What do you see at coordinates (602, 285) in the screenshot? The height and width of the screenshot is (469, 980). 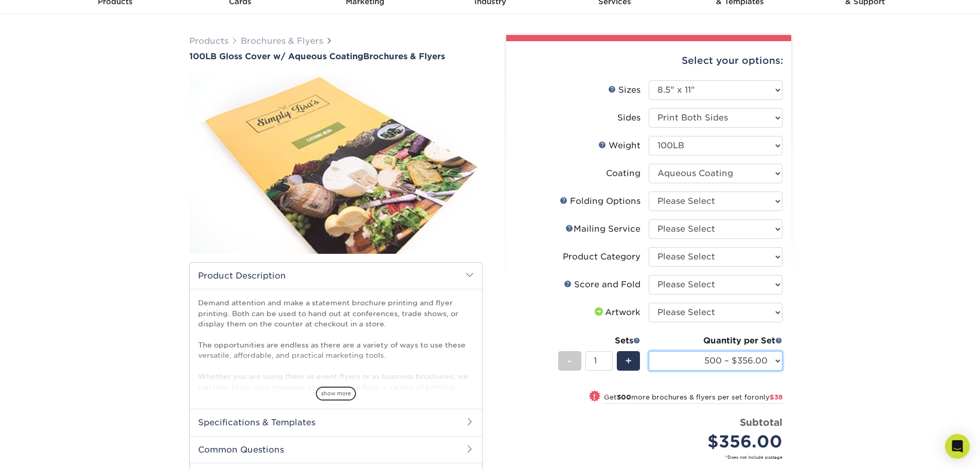 I see `div: Score and Fold` at bounding box center [602, 285].